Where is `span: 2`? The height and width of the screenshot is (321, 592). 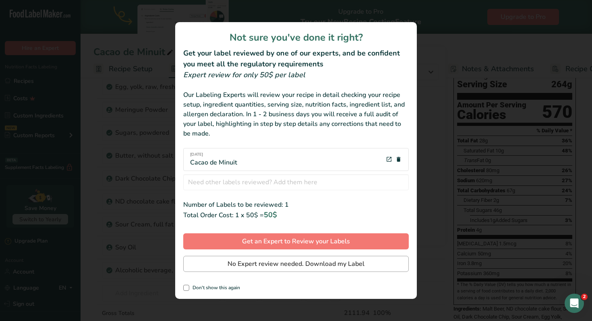 span: 2 is located at coordinates (584, 297).